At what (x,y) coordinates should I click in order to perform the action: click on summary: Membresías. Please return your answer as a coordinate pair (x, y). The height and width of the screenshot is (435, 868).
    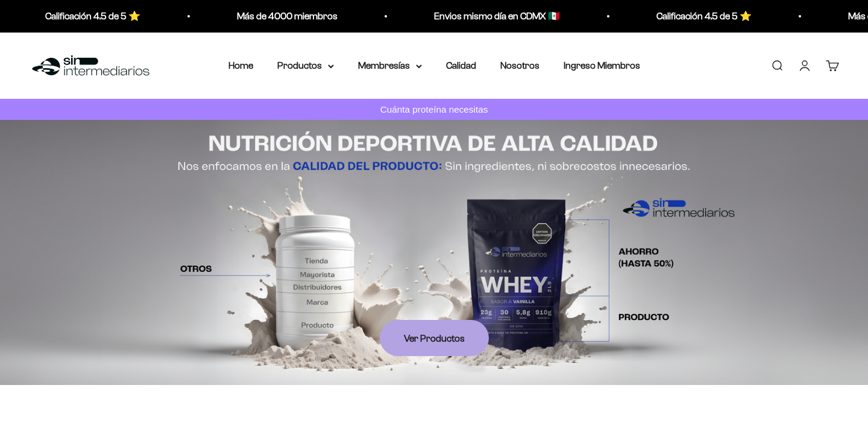
    Looking at the image, I should click on (390, 66).